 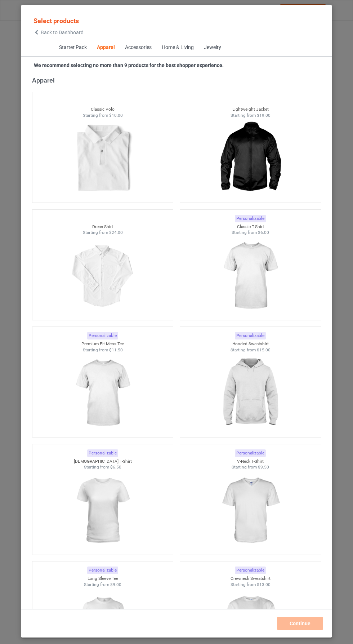 I want to click on div: Long Sleeve Tee, so click(x=103, y=578).